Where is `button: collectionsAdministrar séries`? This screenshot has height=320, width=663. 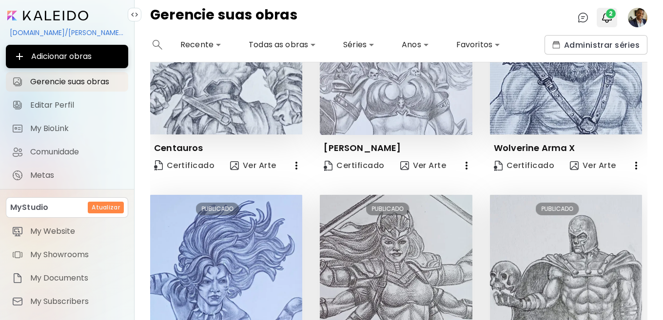 button: collectionsAdministrar séries is located at coordinates (595, 45).